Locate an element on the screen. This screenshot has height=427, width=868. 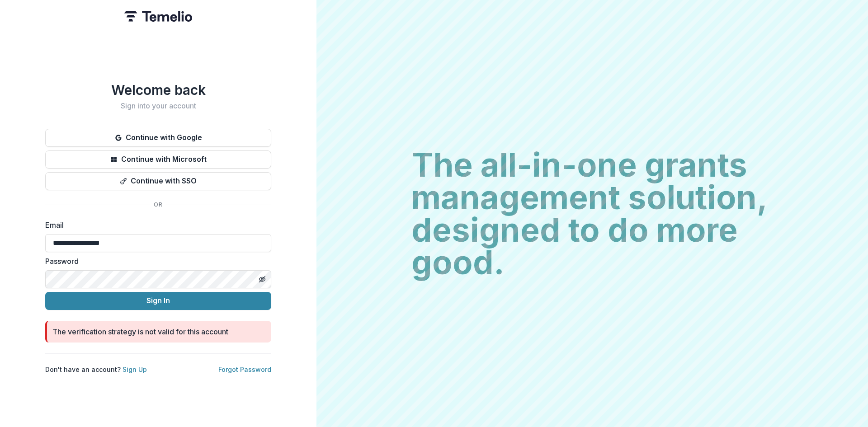
a: Forgot Password is located at coordinates (244, 369).